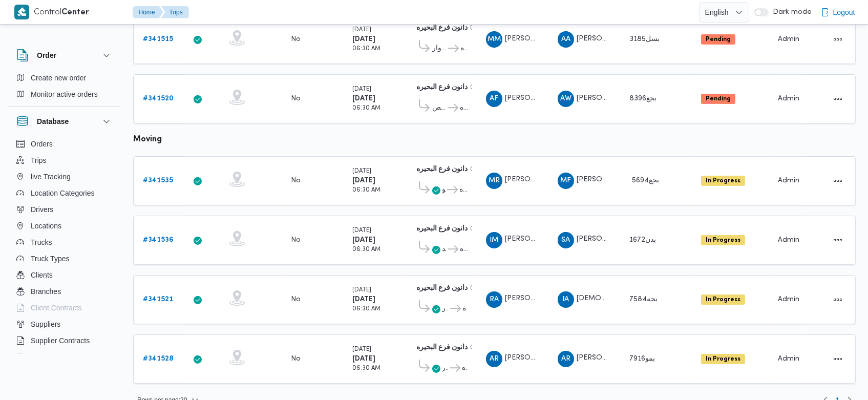  What do you see at coordinates (718, 98) in the screenshot?
I see `b: Pending` at bounding box center [718, 98].